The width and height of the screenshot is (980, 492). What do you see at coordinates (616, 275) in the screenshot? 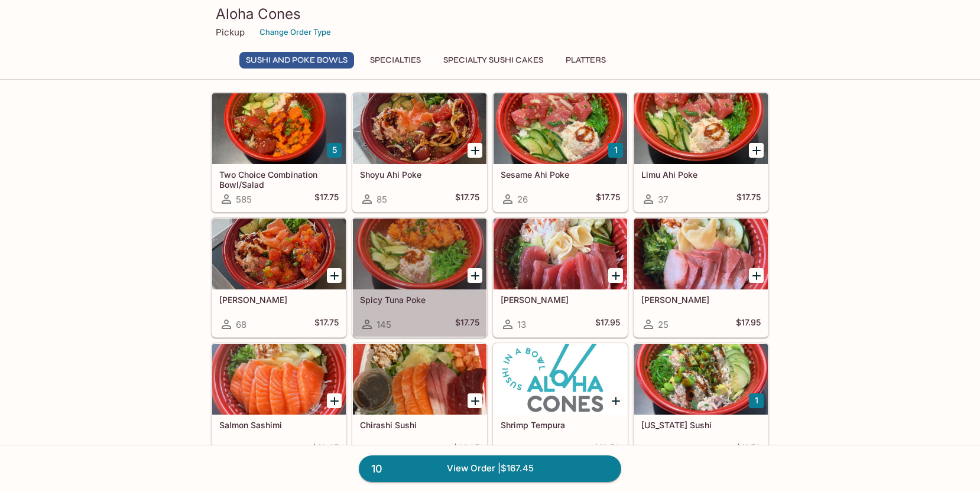
I see `button: Add Maguro Sashimi` at bounding box center [616, 275].